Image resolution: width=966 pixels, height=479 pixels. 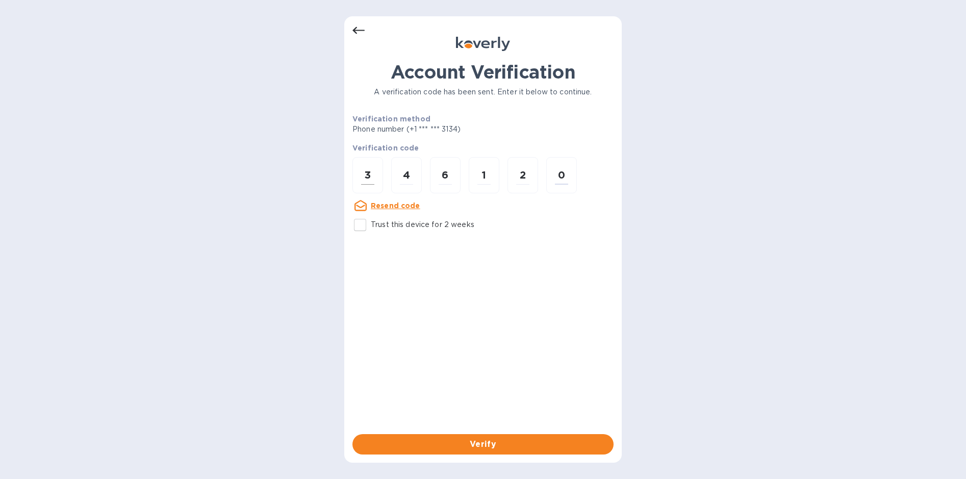 I want to click on h1: Account Verification, so click(x=483, y=72).